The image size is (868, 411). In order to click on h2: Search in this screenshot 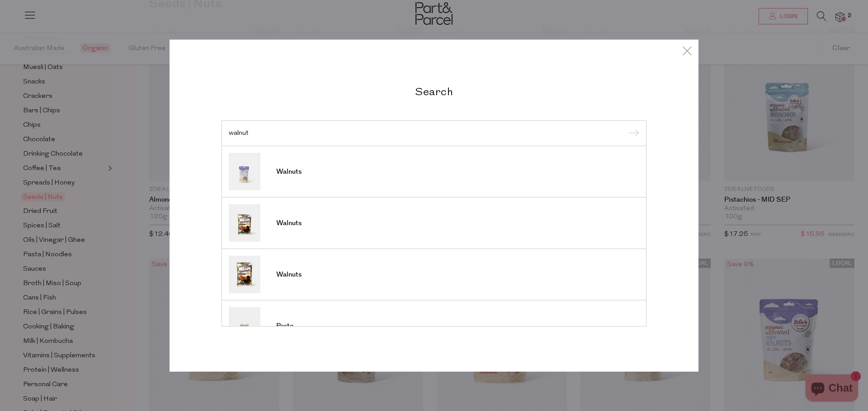, I will do `click(434, 91)`.